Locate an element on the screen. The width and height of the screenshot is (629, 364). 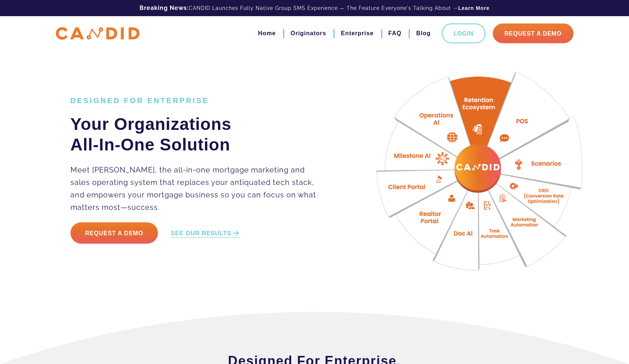
a: Enterprise is located at coordinates (357, 34).